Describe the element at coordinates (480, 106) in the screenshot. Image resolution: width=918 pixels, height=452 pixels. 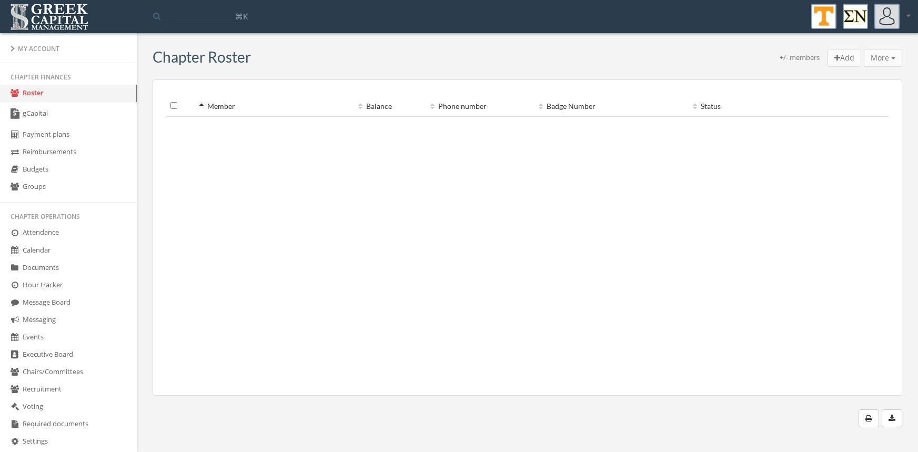
I see `th: Phone number` at that location.